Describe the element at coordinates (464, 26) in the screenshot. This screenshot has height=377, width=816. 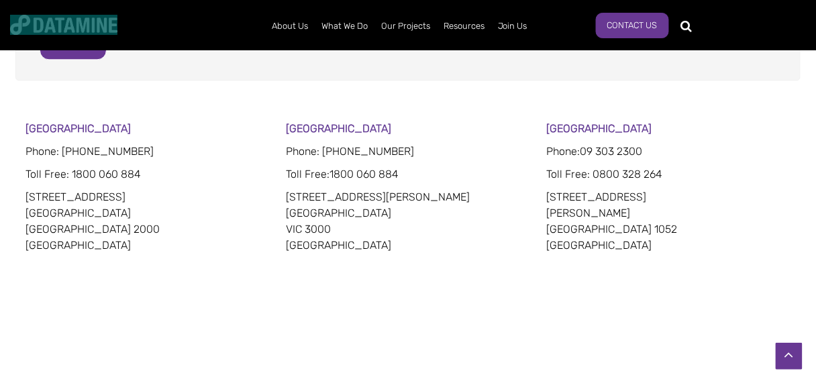
I see `a: Resources` at that location.